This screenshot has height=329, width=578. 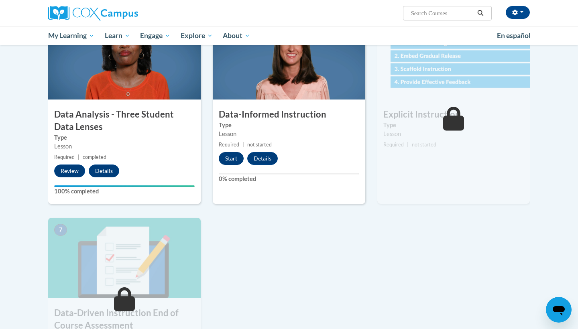 What do you see at coordinates (71, 36) in the screenshot?
I see `span: My Learning` at bounding box center [71, 36].